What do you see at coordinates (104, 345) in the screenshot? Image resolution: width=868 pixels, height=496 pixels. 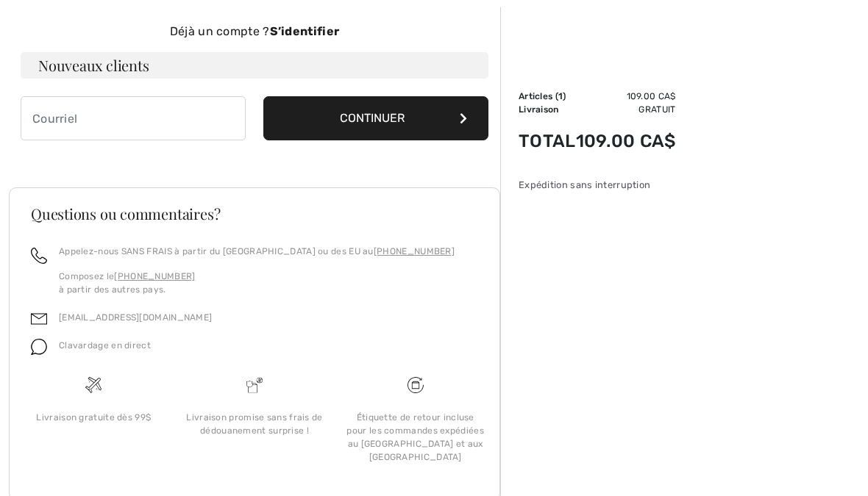 I see `span: Clavardage en direct` at bounding box center [104, 345].